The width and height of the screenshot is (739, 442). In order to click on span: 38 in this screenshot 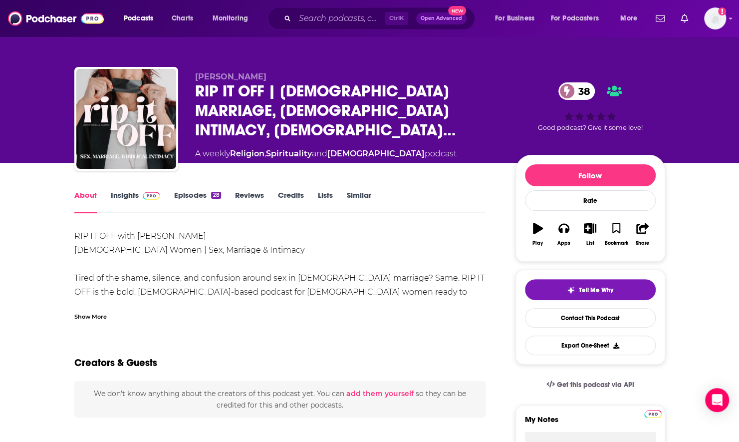, I will do `click(582, 91)`.